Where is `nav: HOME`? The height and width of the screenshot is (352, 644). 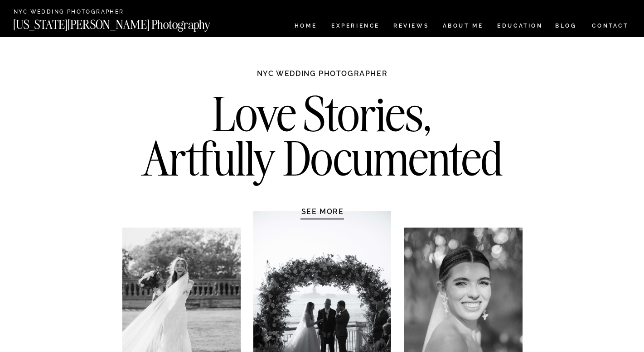 nav: HOME is located at coordinates (306, 26).